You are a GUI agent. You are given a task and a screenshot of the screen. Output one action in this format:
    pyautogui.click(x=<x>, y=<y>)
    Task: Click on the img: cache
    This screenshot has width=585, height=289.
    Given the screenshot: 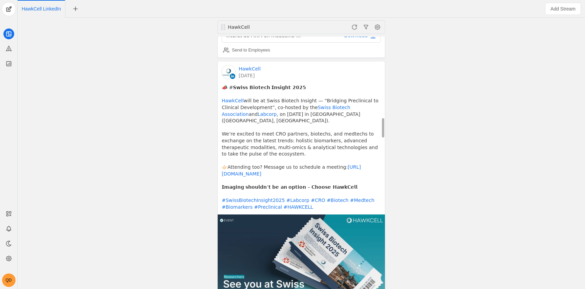 What is the action you would take?
    pyautogui.click(x=229, y=72)
    